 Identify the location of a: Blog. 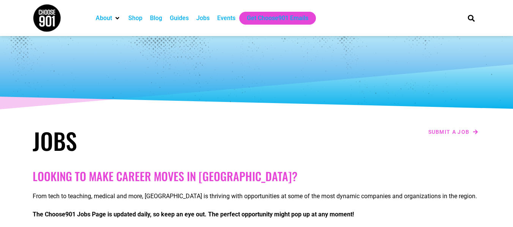
(156, 18).